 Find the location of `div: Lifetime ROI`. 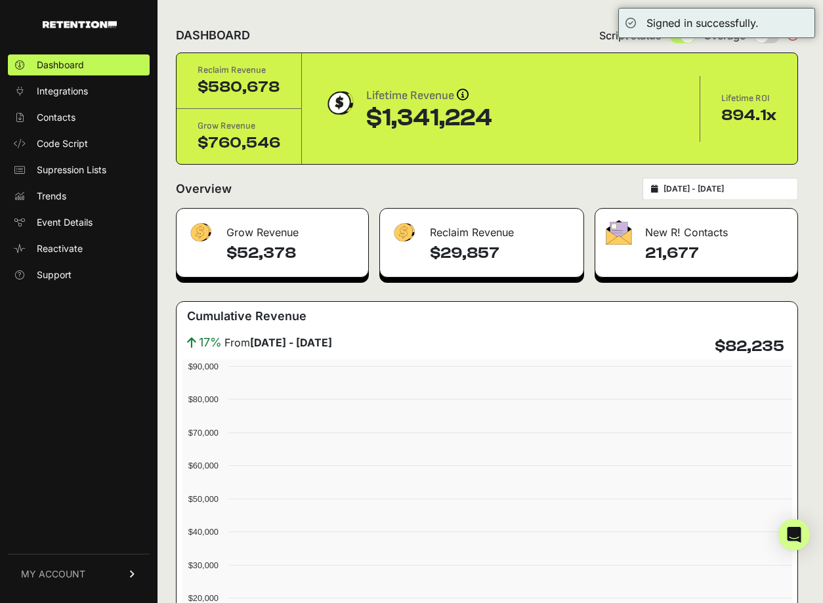

div: Lifetime ROI is located at coordinates (749, 98).